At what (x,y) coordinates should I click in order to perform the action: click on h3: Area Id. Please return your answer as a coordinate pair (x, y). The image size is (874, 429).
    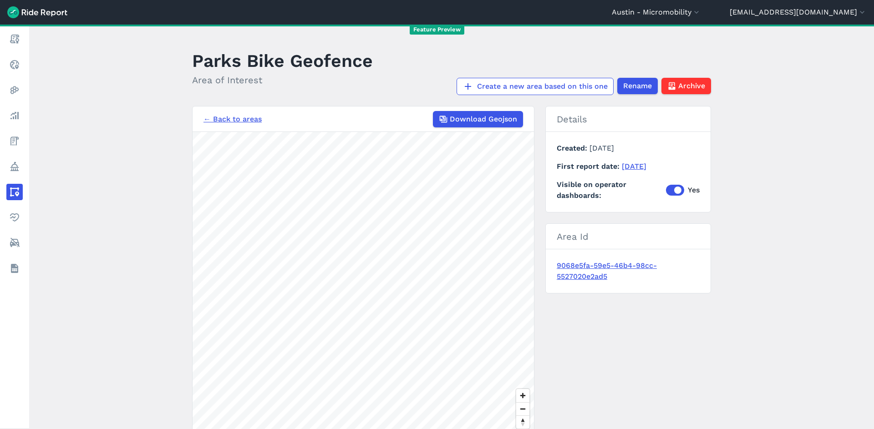
    Looking at the image, I should click on (628, 237).